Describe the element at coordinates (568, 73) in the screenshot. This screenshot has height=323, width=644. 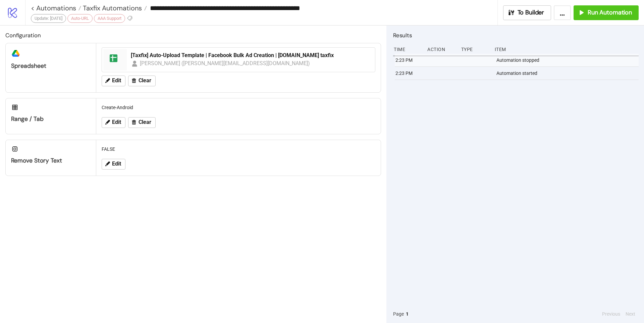
I see `div: Automation started` at that location.